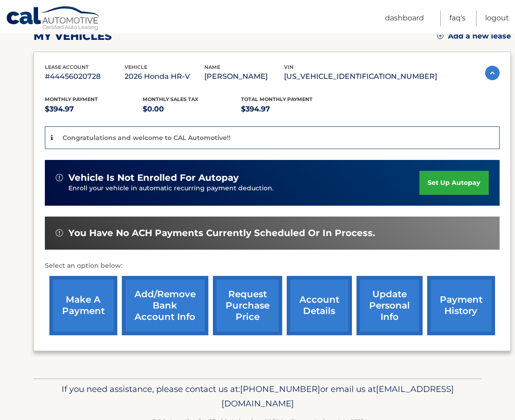  What do you see at coordinates (84, 77) in the screenshot?
I see `p: #44456020728` at bounding box center [84, 77].